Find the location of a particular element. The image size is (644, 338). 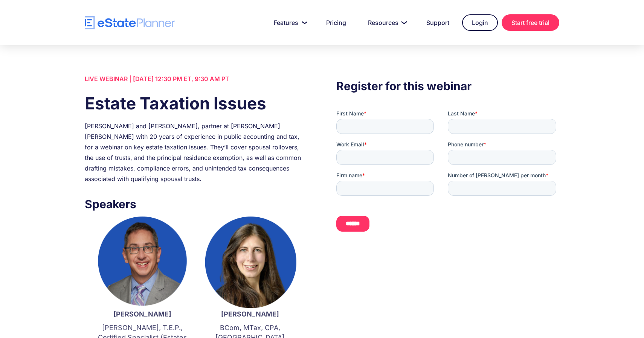

h3: Register for this webinar is located at coordinates (448, 86).